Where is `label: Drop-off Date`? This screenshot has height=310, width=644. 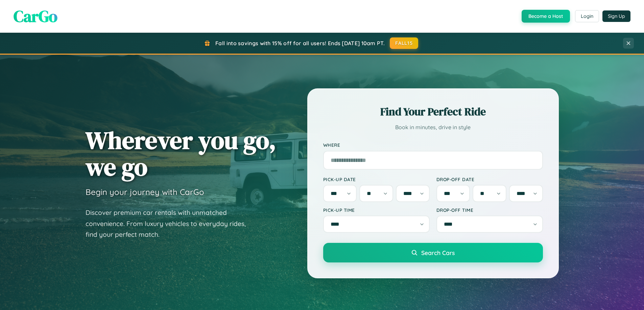
label: Drop-off Date is located at coordinates (490, 179).